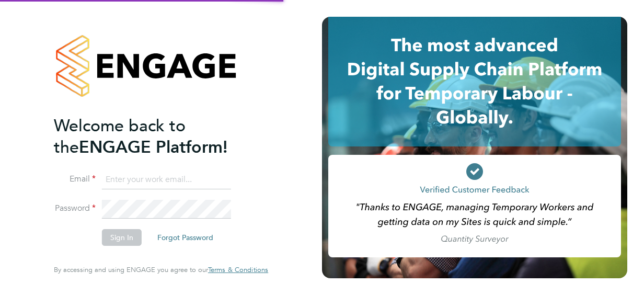  What do you see at coordinates (238, 269) in the screenshot?
I see `span: Terms & Conditions` at bounding box center [238, 269].